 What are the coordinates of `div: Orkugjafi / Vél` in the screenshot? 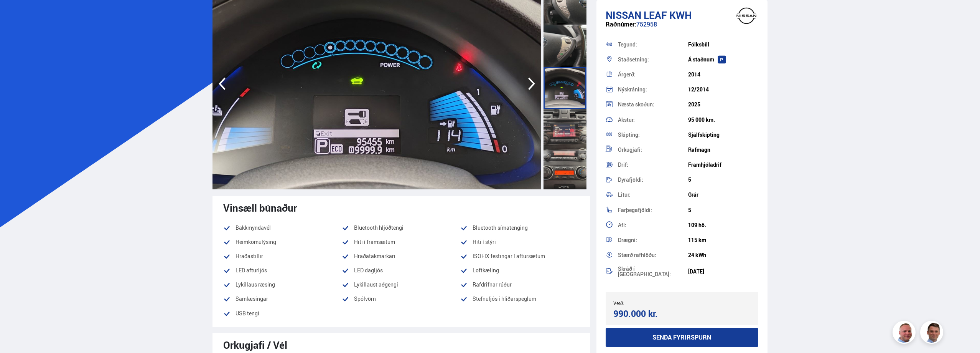 It's located at (401, 345).